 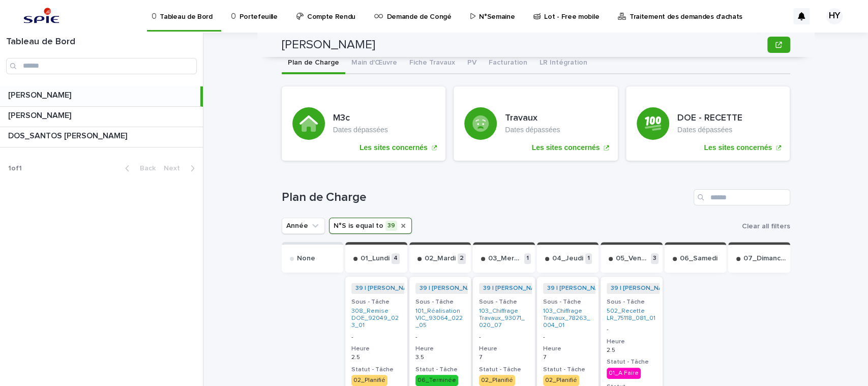 I want to click on p: 03_Mercredi, so click(x=505, y=259).